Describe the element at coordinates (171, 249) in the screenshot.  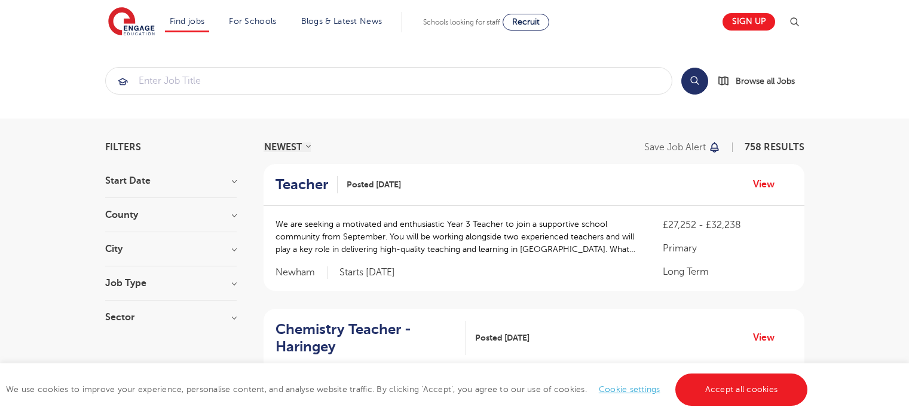
I see `h3: City` at that location.